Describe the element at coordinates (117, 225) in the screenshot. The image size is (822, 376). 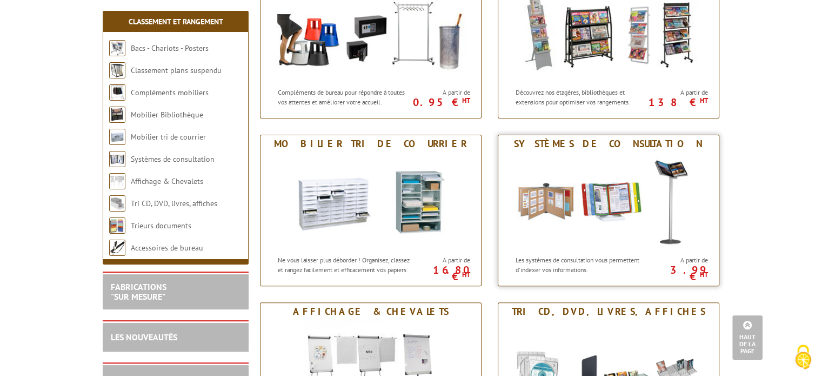
I see `img: Trieurs documents` at that location.